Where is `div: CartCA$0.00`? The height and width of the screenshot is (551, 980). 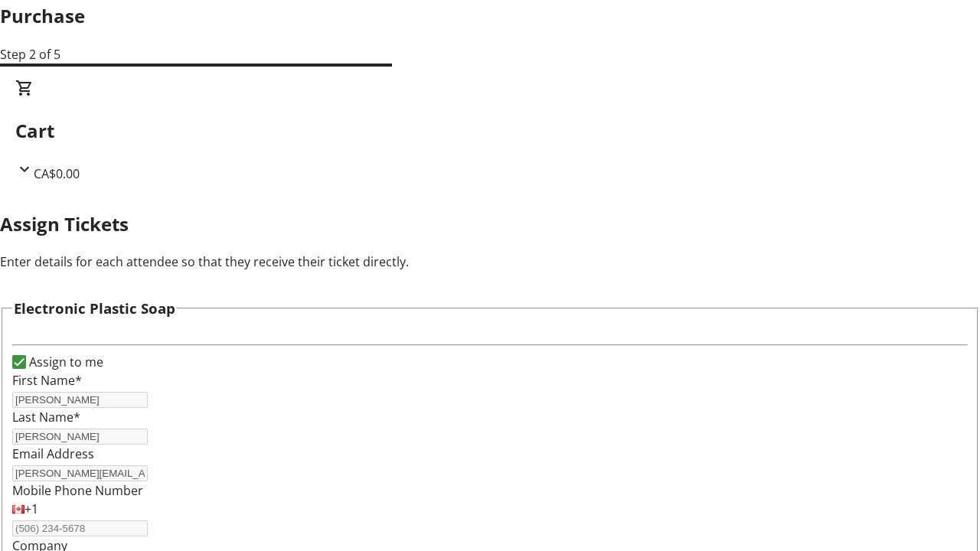
div: CartCA$0.00 is located at coordinates (490, 131).